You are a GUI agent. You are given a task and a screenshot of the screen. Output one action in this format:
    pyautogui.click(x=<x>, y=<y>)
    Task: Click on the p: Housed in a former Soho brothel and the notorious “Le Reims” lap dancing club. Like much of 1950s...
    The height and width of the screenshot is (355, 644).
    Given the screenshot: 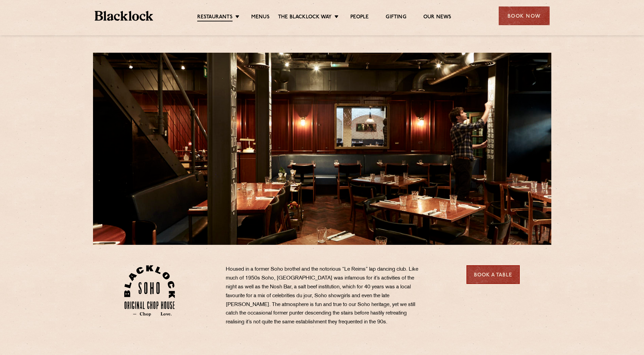 What is the action you would take?
    pyautogui.click(x=326, y=296)
    